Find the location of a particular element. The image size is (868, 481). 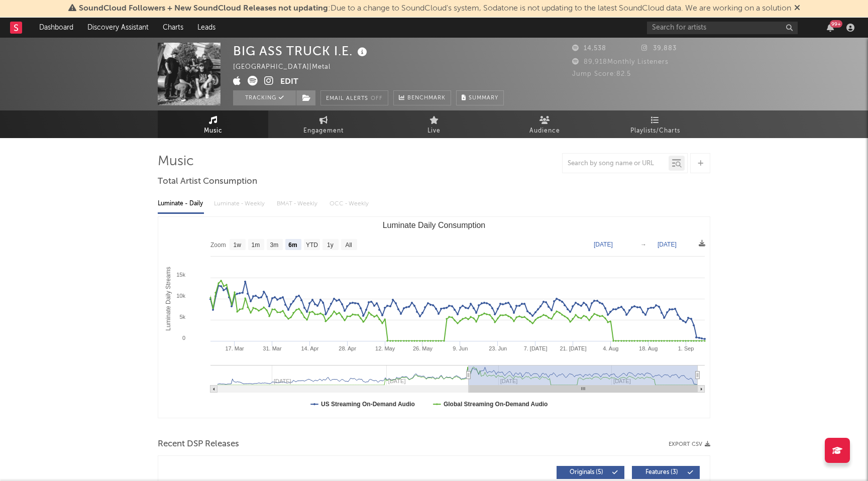

text: 1. Sep is located at coordinates (686, 349).